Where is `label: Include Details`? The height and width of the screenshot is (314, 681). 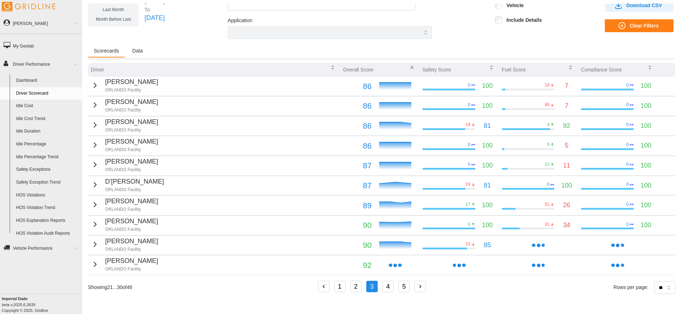
label: Include Details is located at coordinates (522, 20).